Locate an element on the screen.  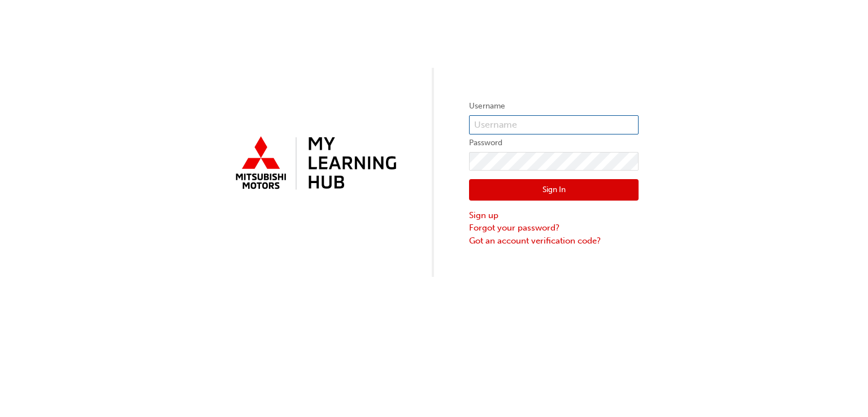
a: Got an account verification code? is located at coordinates (554, 241).